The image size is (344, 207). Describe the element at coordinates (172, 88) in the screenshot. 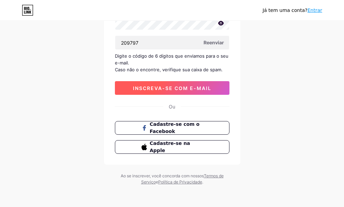

I see `button: inscreva-se com e-mail` at that location.